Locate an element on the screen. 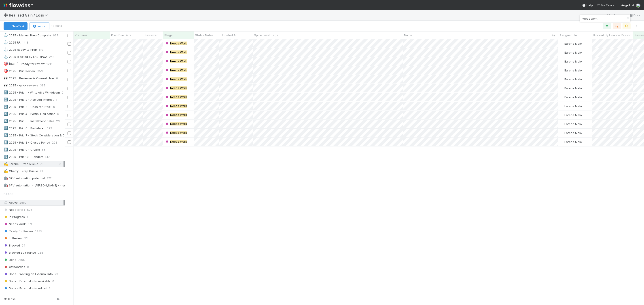  span: 639 is located at coordinates (56, 35).